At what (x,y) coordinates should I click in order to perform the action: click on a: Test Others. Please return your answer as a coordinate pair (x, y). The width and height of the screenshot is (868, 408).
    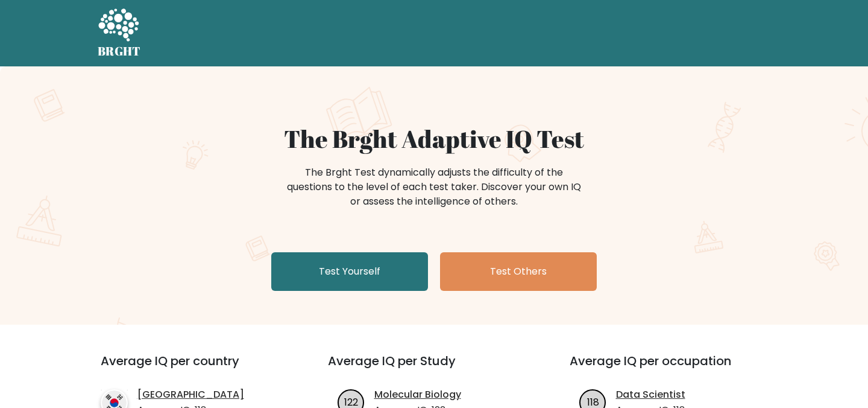
    Looking at the image, I should click on (518, 272).